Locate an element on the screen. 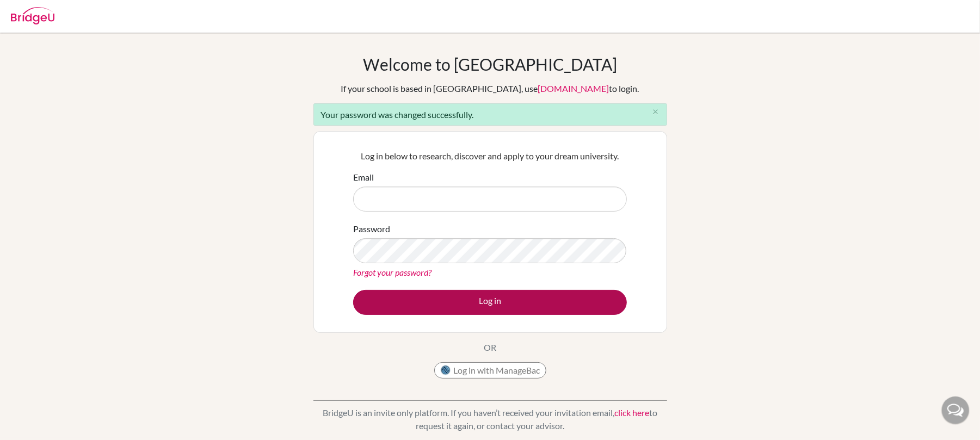 The image size is (980, 440). div: Your password was changed successfully. is located at coordinates (490, 114).